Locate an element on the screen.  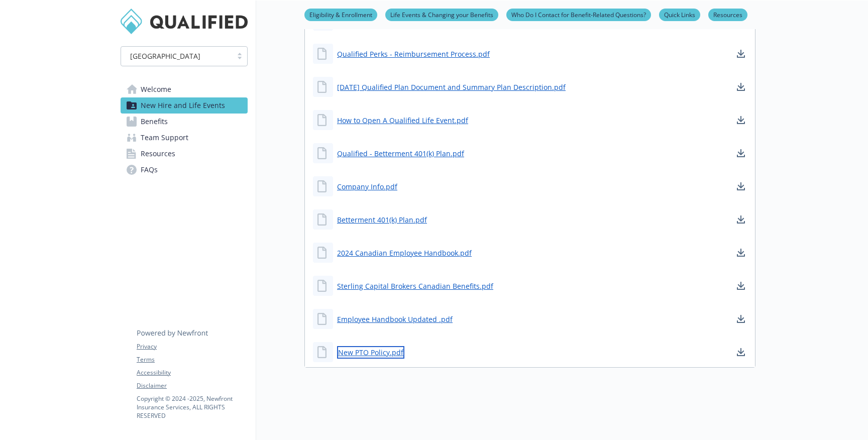
span: Welcome is located at coordinates (156, 90).